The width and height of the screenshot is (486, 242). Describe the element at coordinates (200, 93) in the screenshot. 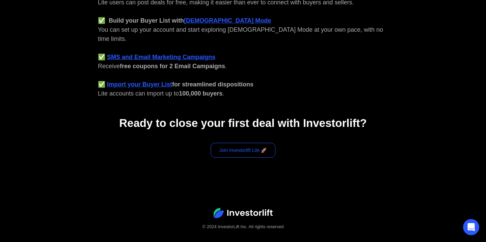

I see `strong: 100,000 buyers` at that location.